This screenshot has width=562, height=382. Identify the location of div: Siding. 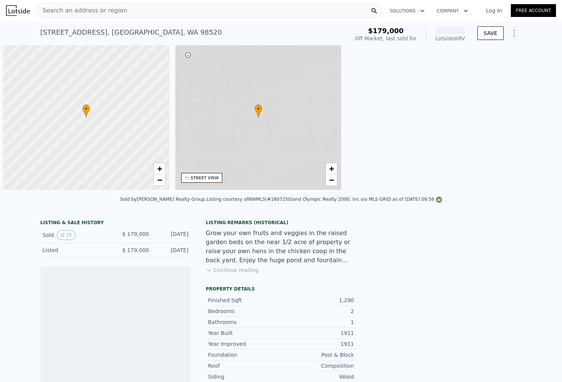
(245, 376).